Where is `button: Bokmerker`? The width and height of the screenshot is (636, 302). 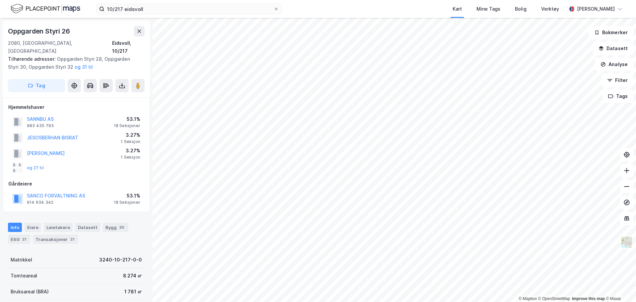 button: Bokmerker is located at coordinates (611, 33).